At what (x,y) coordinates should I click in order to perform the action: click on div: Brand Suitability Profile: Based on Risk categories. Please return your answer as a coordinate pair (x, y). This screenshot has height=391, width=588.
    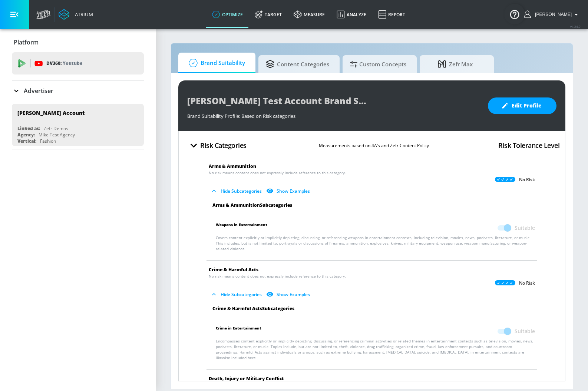
    Looking at the image, I should click on (334, 114).